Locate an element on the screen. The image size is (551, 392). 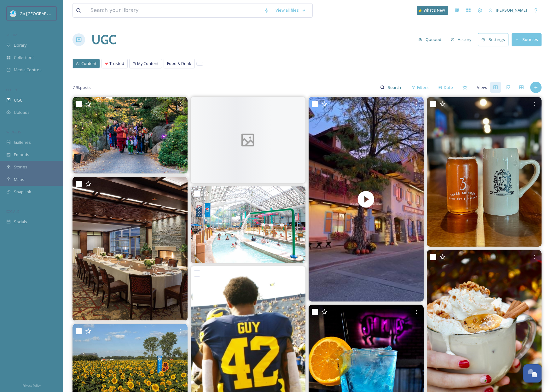
span: Date is located at coordinates (448, 87).